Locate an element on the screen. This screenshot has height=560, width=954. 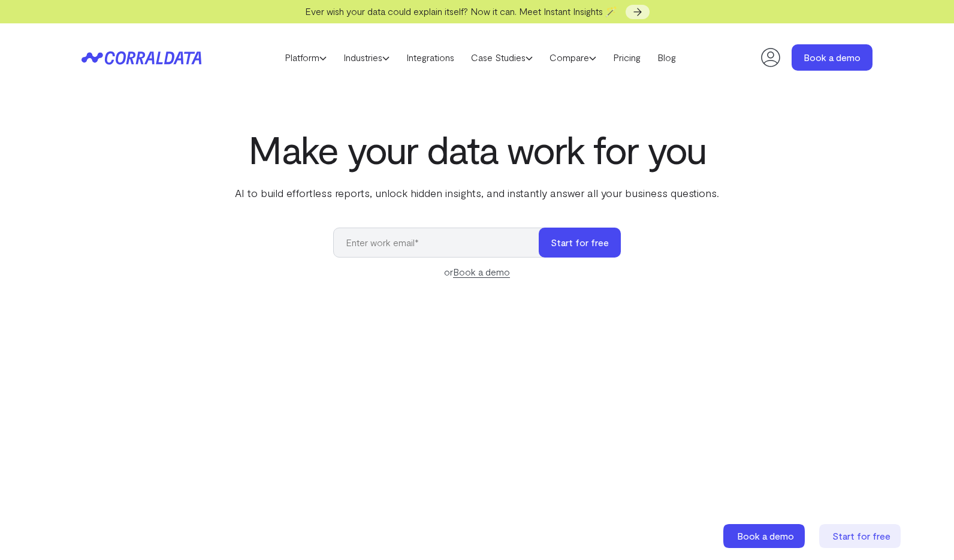
a: Platform is located at coordinates (306, 58).